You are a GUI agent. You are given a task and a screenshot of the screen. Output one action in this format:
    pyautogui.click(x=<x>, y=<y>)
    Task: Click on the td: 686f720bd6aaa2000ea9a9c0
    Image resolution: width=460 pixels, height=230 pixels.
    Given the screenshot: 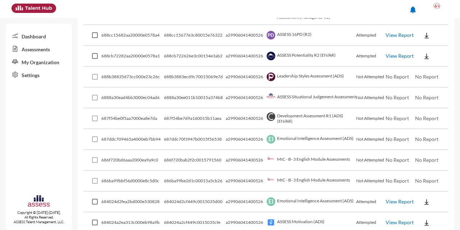 What is the action you would take?
    pyautogui.click(x=132, y=161)
    